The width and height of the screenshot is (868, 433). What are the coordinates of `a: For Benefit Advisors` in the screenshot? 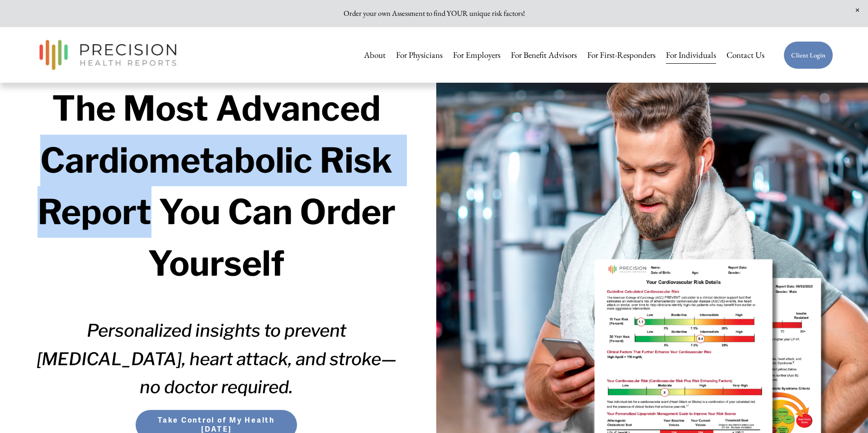 It's located at (544, 55).